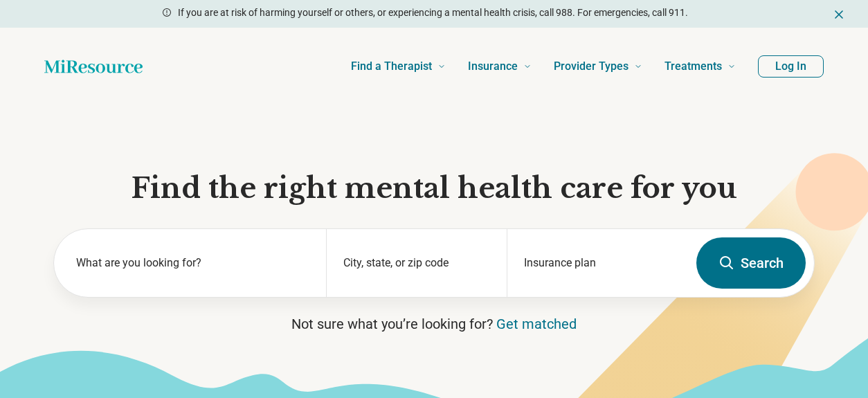 The width and height of the screenshot is (868, 398). What do you see at coordinates (492, 67) in the screenshot?
I see `span: Insurance` at bounding box center [492, 67].